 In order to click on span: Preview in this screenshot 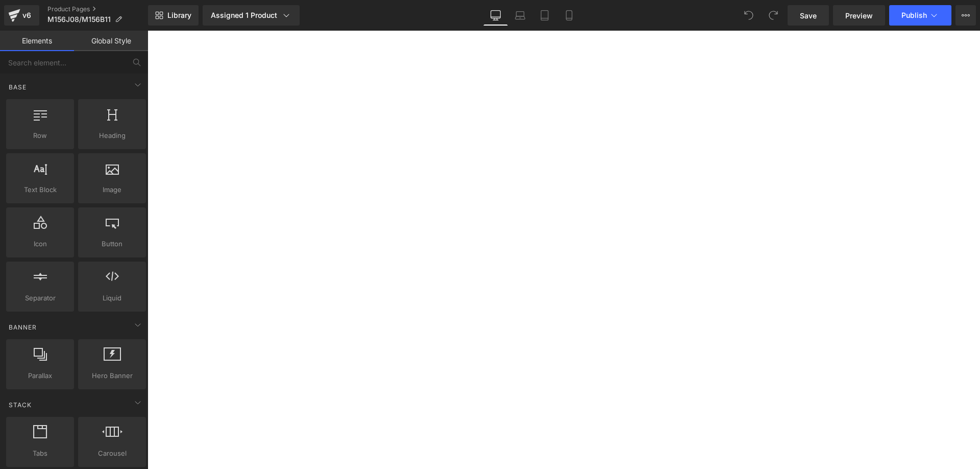, I will do `click(859, 15)`.